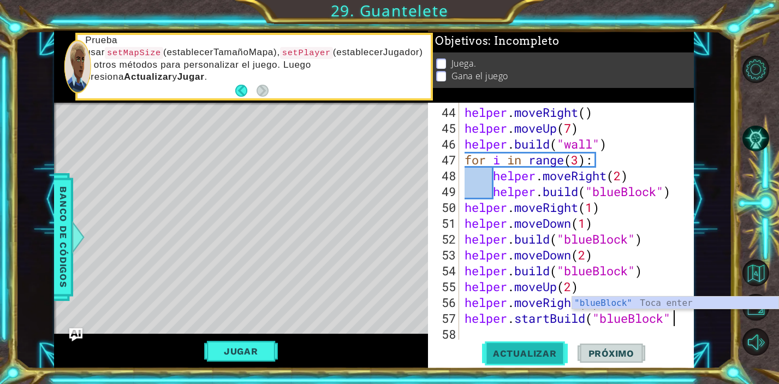 This screenshot has width=779, height=384. What do you see at coordinates (755, 69) in the screenshot?
I see `button: Opciones de nivel` at bounding box center [755, 69].